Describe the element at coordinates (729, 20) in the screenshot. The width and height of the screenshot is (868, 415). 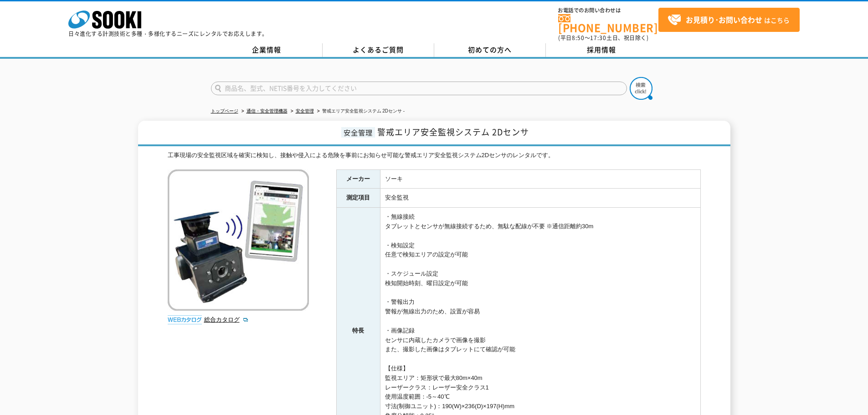
I see `span: はこちら` at that location.